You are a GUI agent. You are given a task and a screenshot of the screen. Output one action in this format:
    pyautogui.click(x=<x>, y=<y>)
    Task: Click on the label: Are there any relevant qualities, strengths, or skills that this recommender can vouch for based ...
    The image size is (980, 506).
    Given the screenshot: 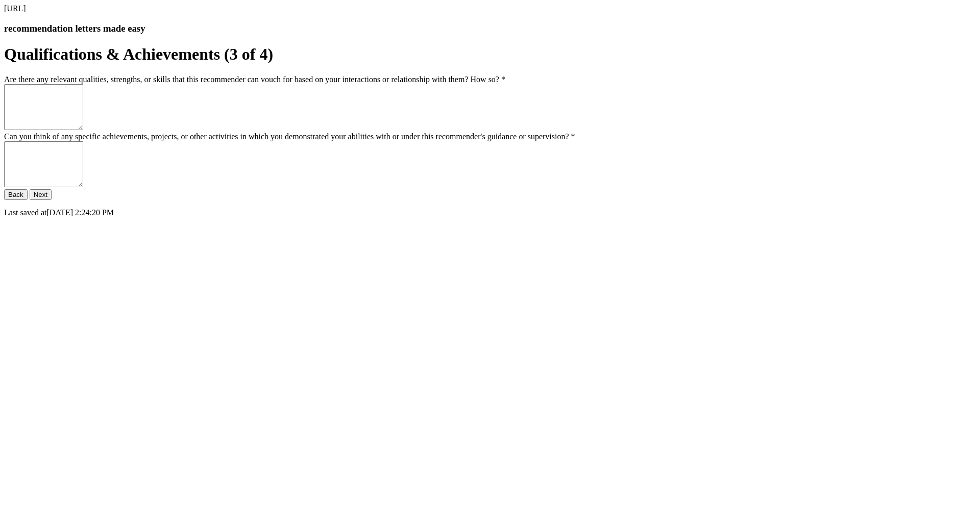 What is the action you would take?
    pyautogui.click(x=255, y=79)
    